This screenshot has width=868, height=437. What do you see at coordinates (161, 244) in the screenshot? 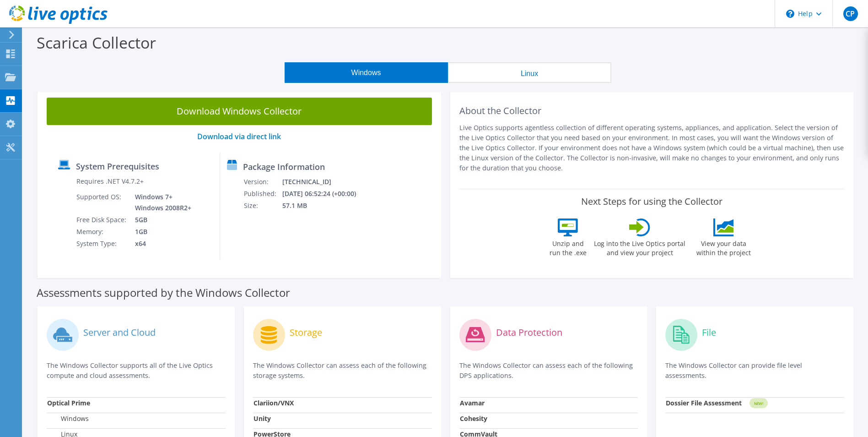
I see `td: x64` at bounding box center [161, 244].